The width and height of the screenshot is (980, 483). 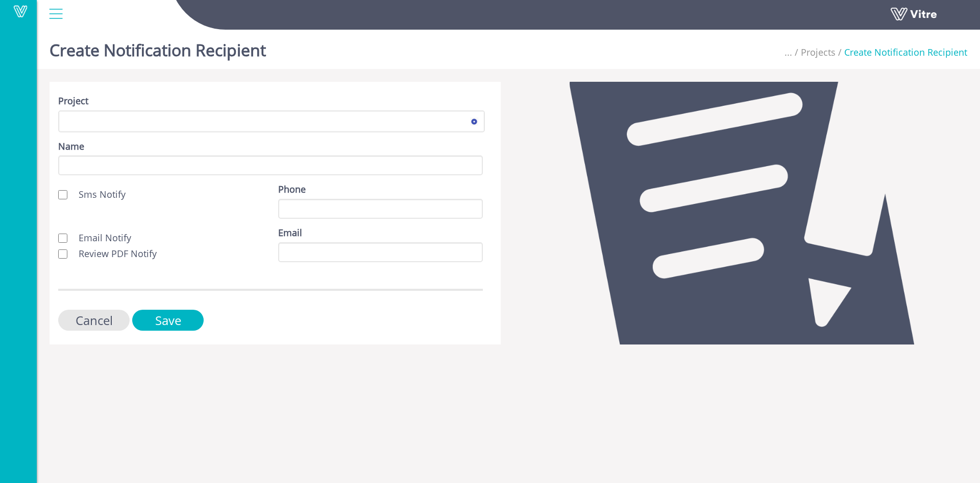 I want to click on input: Sms Notify, so click(x=63, y=194).